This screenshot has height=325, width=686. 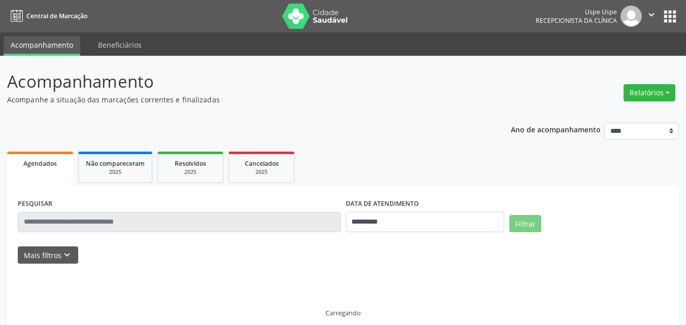 I want to click on button: Mais filtroskeyboard_arrow_down, so click(x=48, y=255).